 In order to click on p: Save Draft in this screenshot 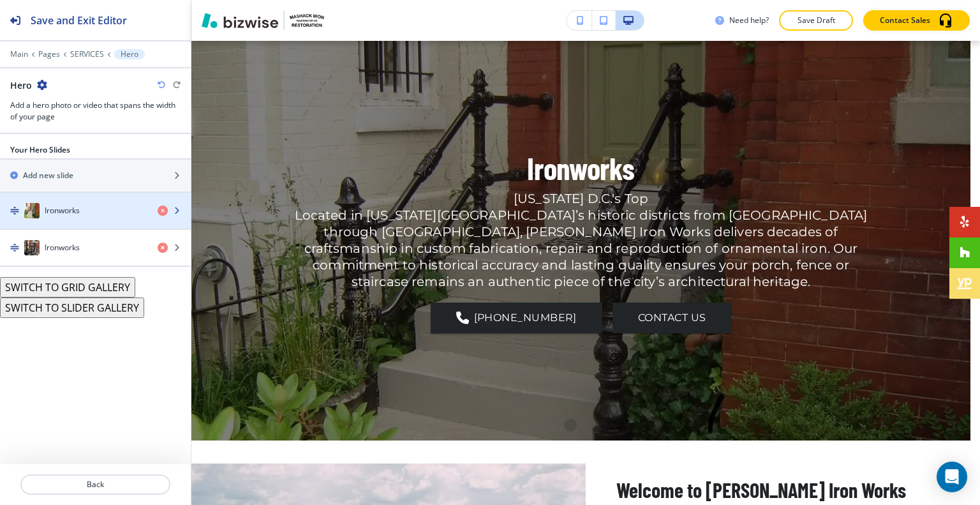, I will do `click(816, 20)`.